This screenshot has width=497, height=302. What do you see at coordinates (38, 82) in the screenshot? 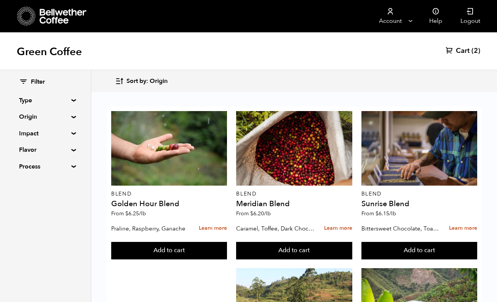
I see `span: Filter` at bounding box center [38, 82].